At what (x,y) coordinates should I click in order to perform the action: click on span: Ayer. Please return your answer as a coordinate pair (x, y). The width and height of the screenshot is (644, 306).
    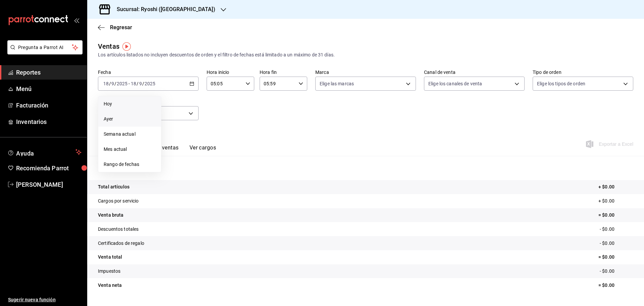
    Looking at the image, I should click on (129, 119).